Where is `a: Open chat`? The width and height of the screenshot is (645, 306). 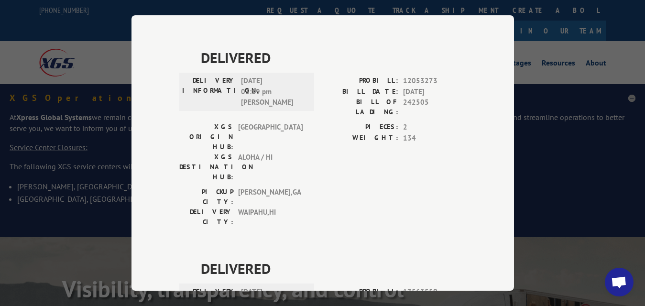 a: Open chat is located at coordinates (619, 282).